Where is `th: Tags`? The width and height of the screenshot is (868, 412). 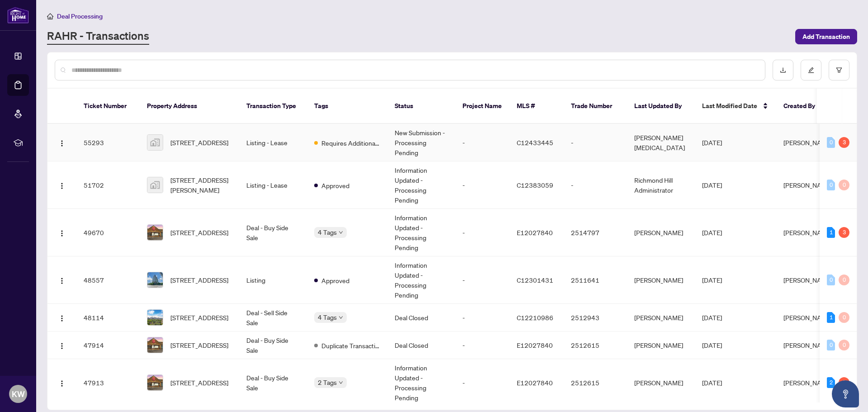
th: Tags is located at coordinates (347, 106).